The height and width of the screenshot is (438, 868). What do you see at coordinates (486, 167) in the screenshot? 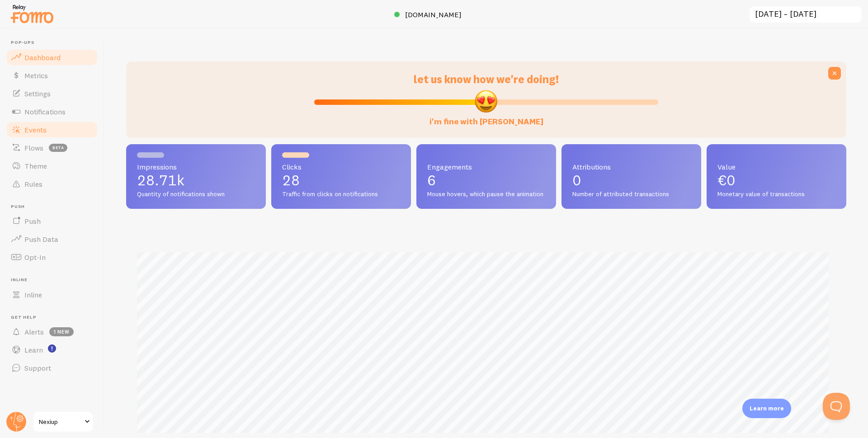
I see `span: Engagements` at bounding box center [486, 167].